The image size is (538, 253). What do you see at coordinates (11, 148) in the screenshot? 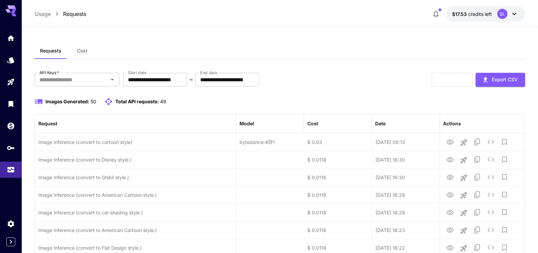
I see `div: API Keys` at bounding box center [11, 148].